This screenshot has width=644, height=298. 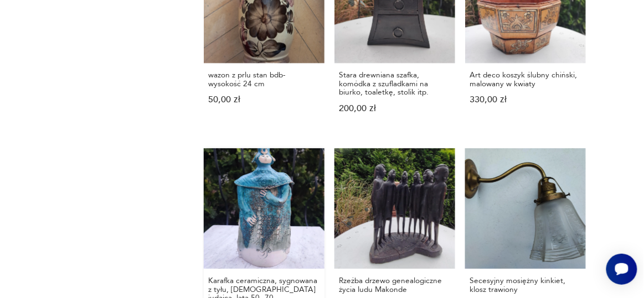 I want to click on h3: wazon z prlu stan bdb- wysokość 24 cm, so click(x=264, y=79).